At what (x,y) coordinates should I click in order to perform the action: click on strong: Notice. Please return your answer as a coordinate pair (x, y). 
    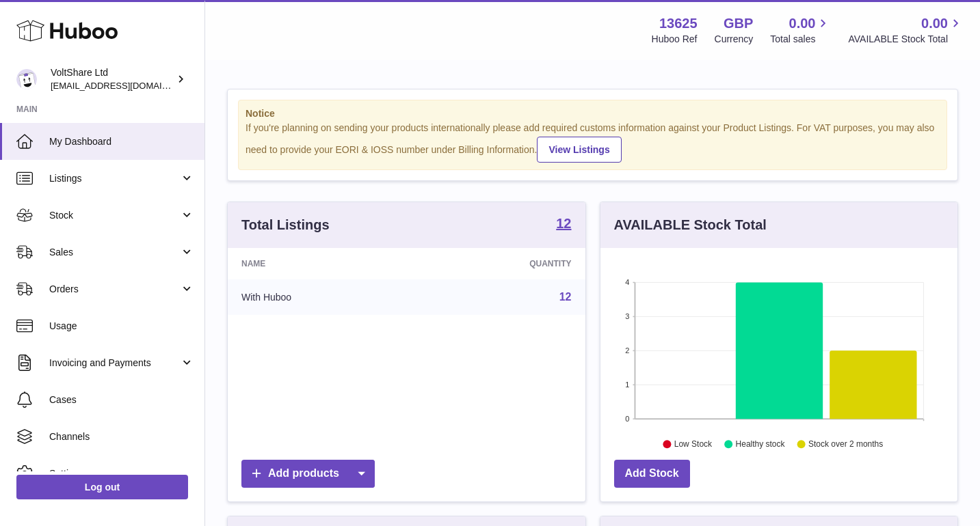
    Looking at the image, I should click on (592, 113).